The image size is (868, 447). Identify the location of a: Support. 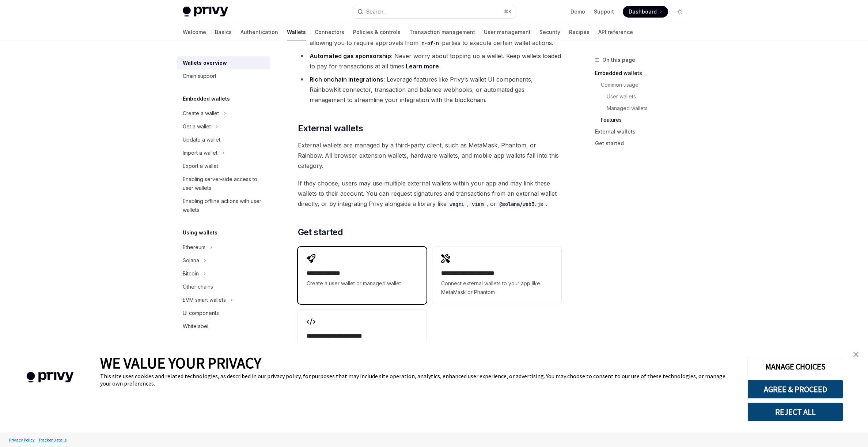
(604, 12).